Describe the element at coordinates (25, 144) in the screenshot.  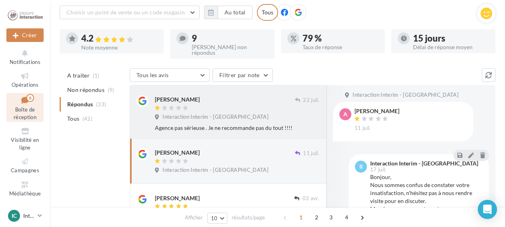
I see `span: Visibilité en ligne` at that location.